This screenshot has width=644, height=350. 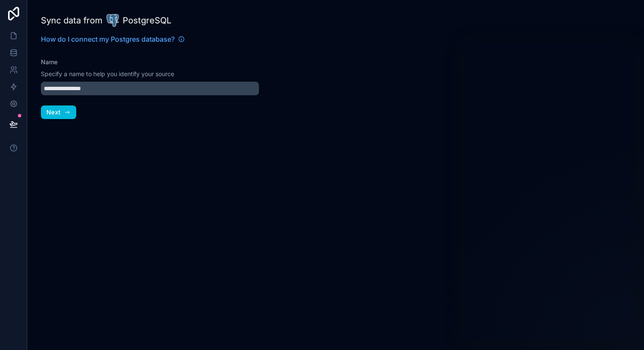 What do you see at coordinates (113, 39) in the screenshot?
I see `a: How do I connect my Postgres database?` at bounding box center [113, 39].